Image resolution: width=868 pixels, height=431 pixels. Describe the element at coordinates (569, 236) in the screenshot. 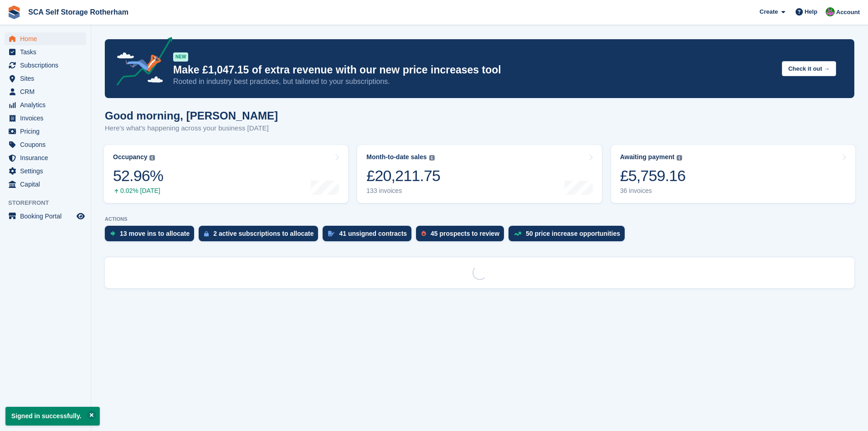

I see `a: 50 price increase opportunities` at that location.